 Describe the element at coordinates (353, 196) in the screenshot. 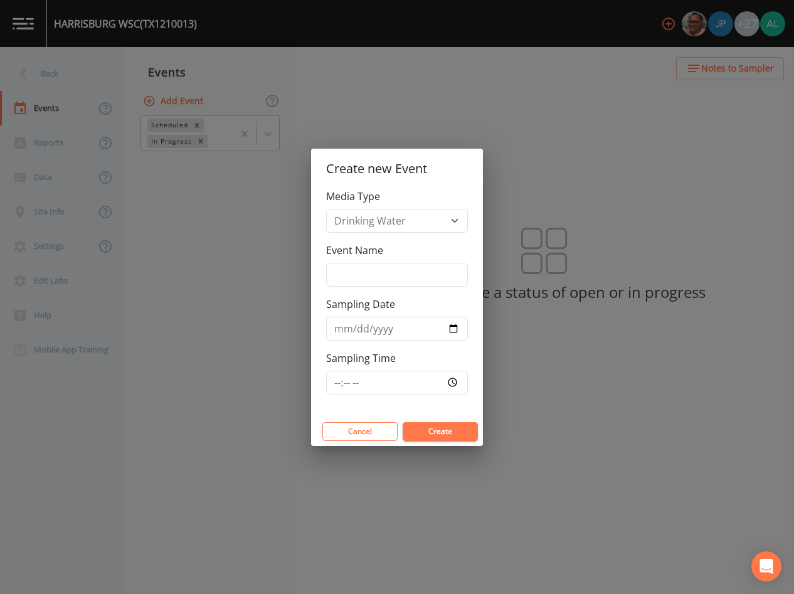

I see `label: Media Type` at that location.